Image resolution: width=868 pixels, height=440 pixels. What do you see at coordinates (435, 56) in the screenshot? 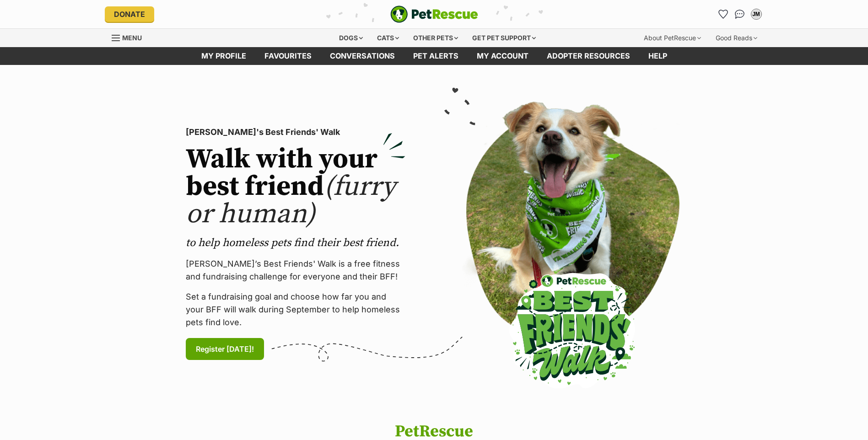
I see `a: Pet alerts` at bounding box center [435, 56].